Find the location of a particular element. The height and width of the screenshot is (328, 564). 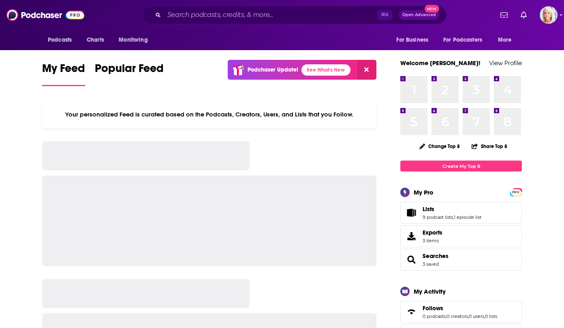

a: Charts is located at coordinates (95, 40).